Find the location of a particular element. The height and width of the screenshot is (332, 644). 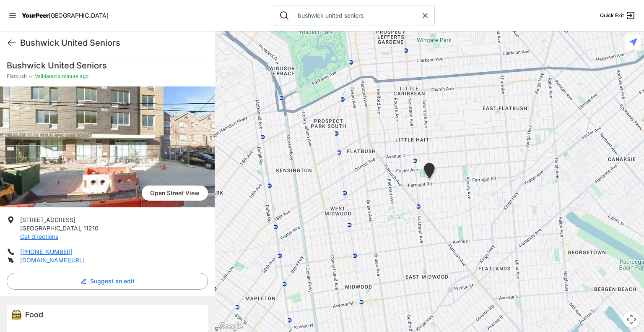

span: Flatbush is located at coordinates (17, 76).